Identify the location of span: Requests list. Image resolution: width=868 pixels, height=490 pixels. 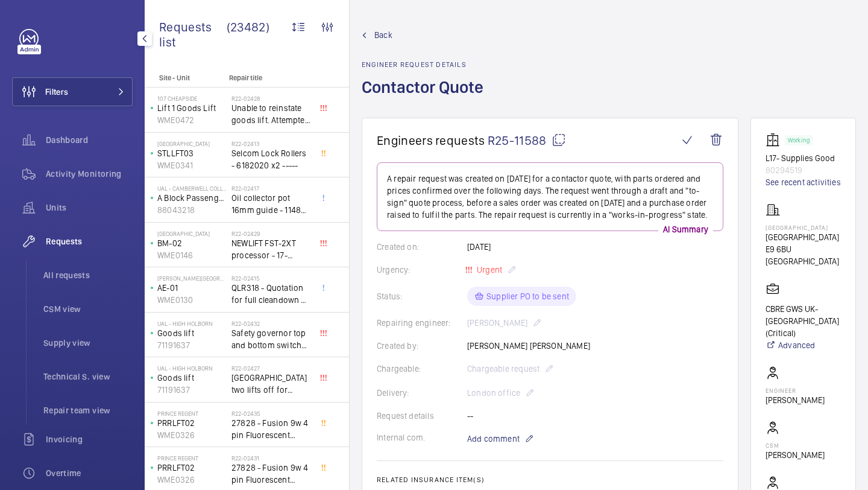
(192, 35).